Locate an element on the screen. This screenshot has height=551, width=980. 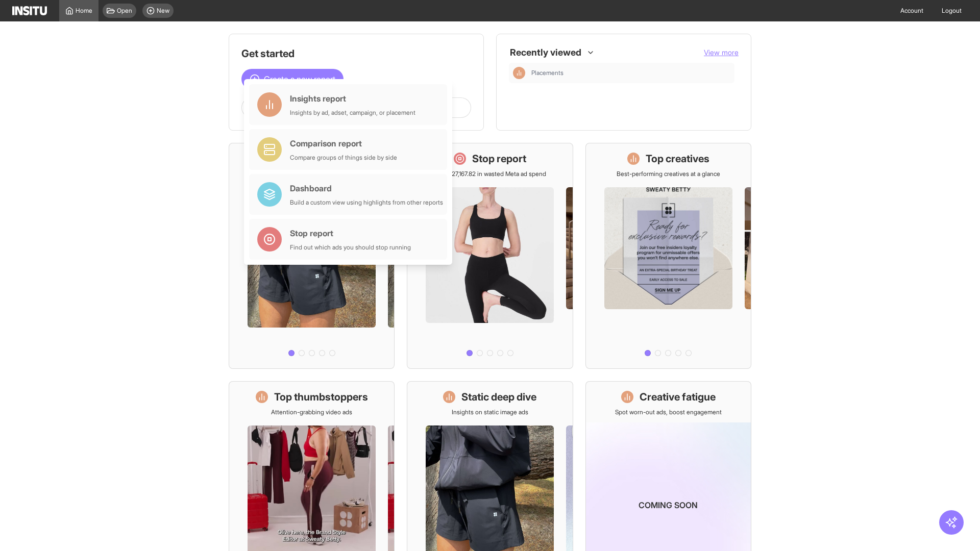
a: Top creativesBest-performing creatives at a glance is located at coordinates (668, 256).